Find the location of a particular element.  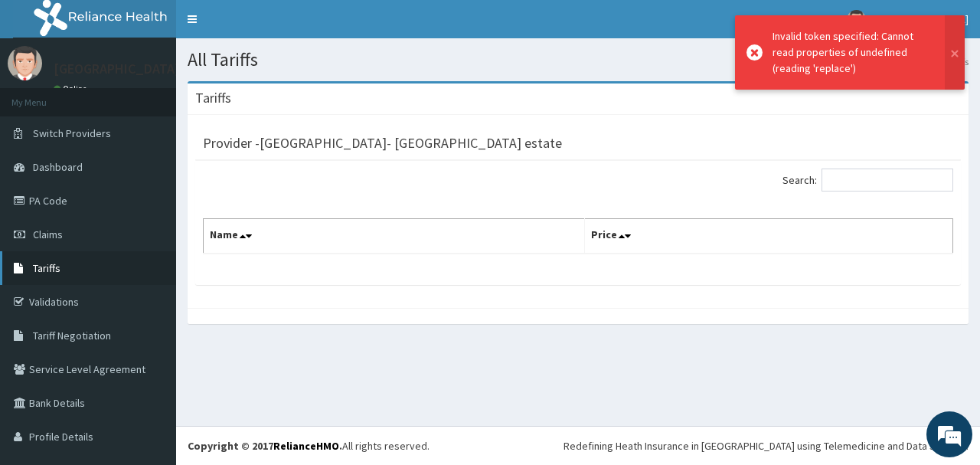

th: Price is located at coordinates (768, 237).